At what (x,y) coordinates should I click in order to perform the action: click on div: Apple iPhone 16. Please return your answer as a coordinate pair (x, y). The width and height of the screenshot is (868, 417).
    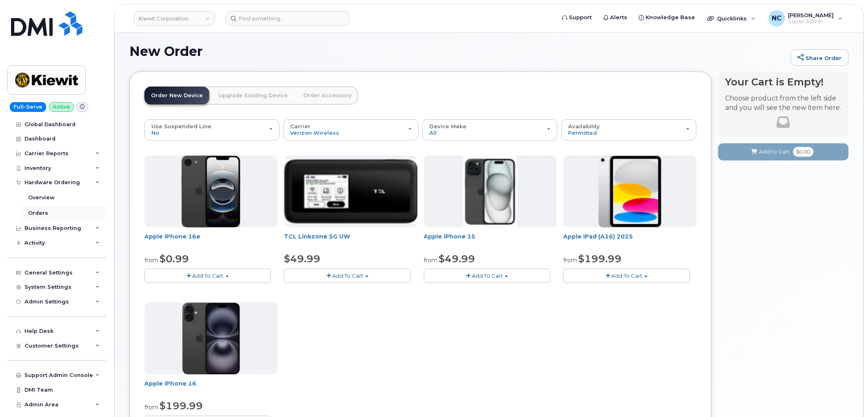
    Looking at the image, I should click on (211, 387).